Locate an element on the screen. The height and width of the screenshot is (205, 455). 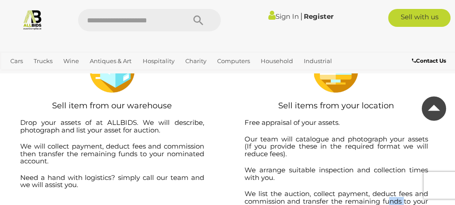
h4: Our team will catalogue and photograph your assets (If you provide these in the required format w... is located at coordinates (336, 147).